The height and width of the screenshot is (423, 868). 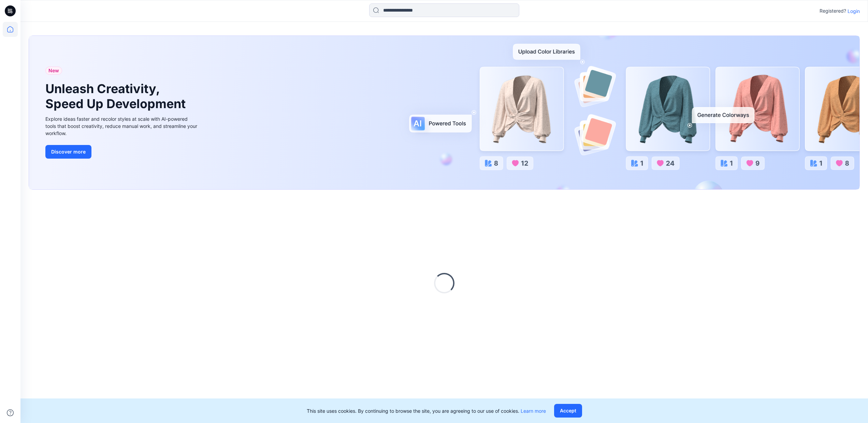 What do you see at coordinates (533, 411) in the screenshot?
I see `a: Learn more` at bounding box center [533, 411].